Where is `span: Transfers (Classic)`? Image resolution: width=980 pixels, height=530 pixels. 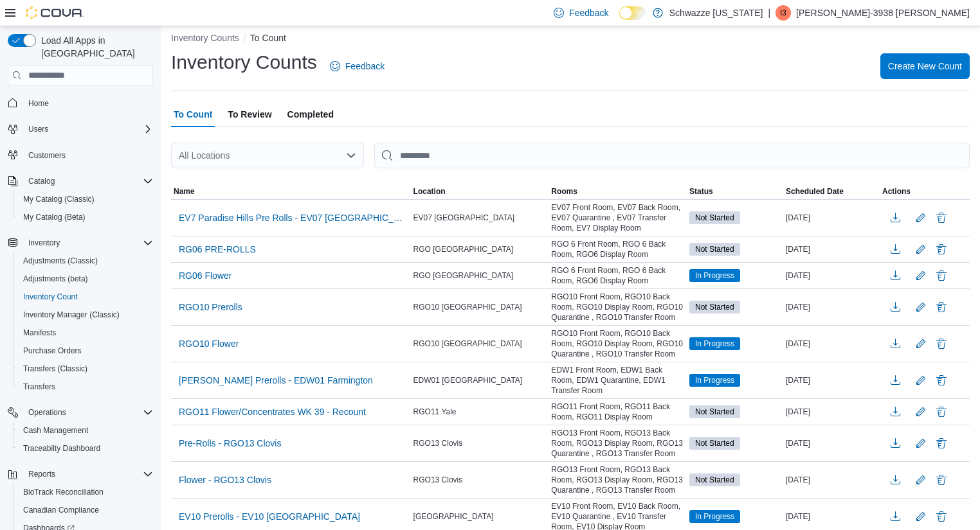
span: Transfers (Classic) is located at coordinates (56, 369).